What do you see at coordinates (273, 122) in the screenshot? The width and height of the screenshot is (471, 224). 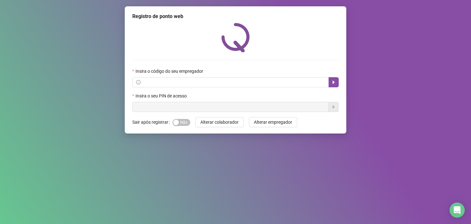 I see `span: Alterar empregador` at bounding box center [273, 122].